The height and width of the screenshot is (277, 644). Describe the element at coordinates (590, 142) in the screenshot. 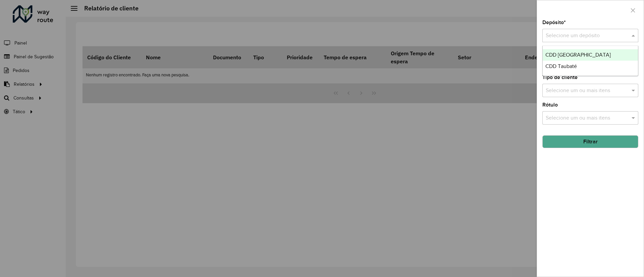

I see `button: Filtrar` at that location.